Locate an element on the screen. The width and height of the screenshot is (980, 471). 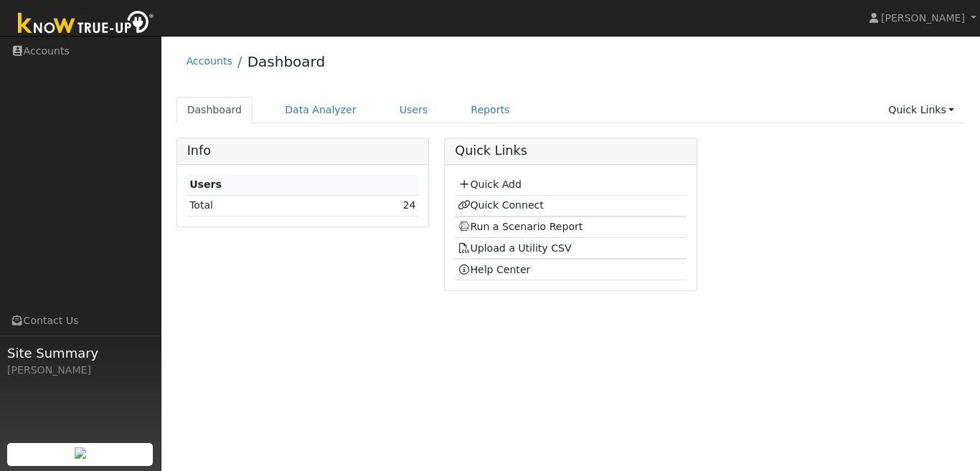
img: Know True-Up is located at coordinates (86, 23).